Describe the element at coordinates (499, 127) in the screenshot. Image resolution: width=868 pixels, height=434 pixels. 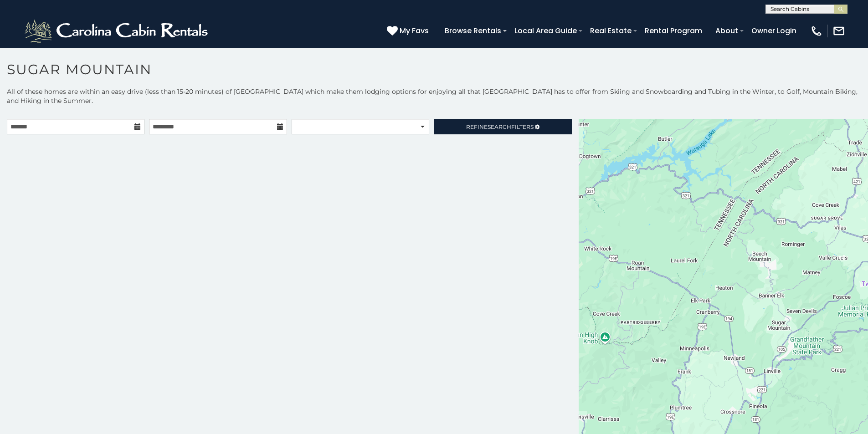
I see `span: Search` at that location.